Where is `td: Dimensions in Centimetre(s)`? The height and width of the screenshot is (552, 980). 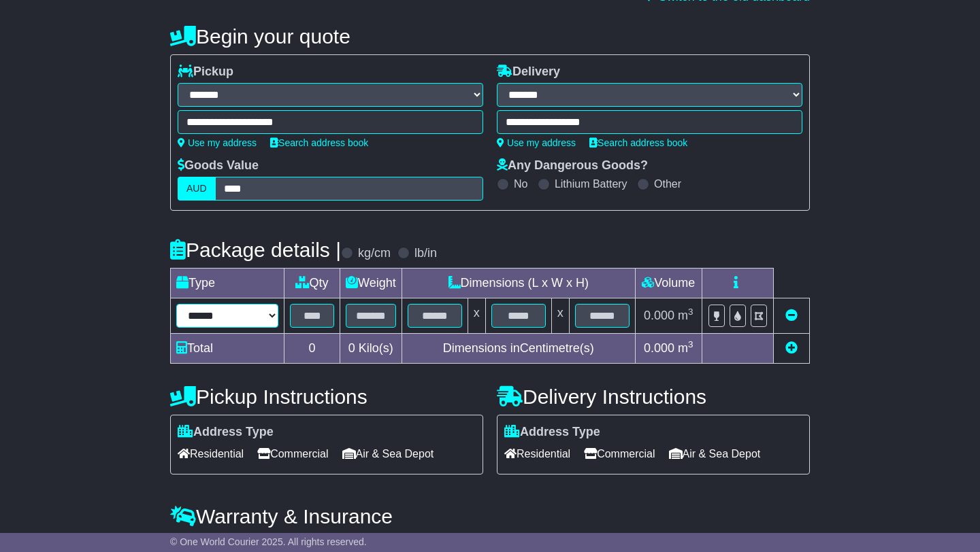 td: Dimensions in Centimetre(s) is located at coordinates (518, 349).